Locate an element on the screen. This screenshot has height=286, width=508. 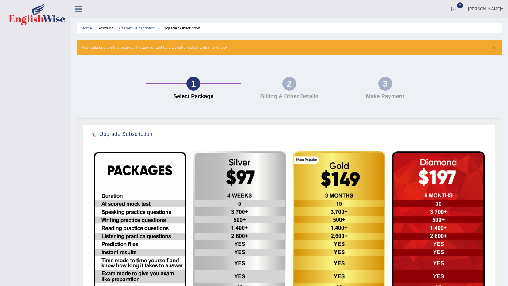
li: Account is located at coordinates (103, 28).